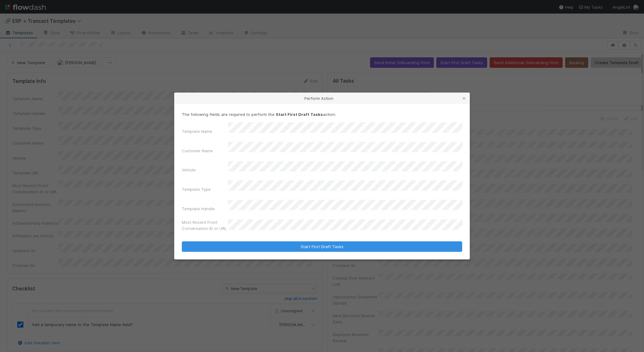 This screenshot has height=352, width=644. What do you see at coordinates (322, 98) in the screenshot?
I see `div: Perform Action` at bounding box center [322, 98].